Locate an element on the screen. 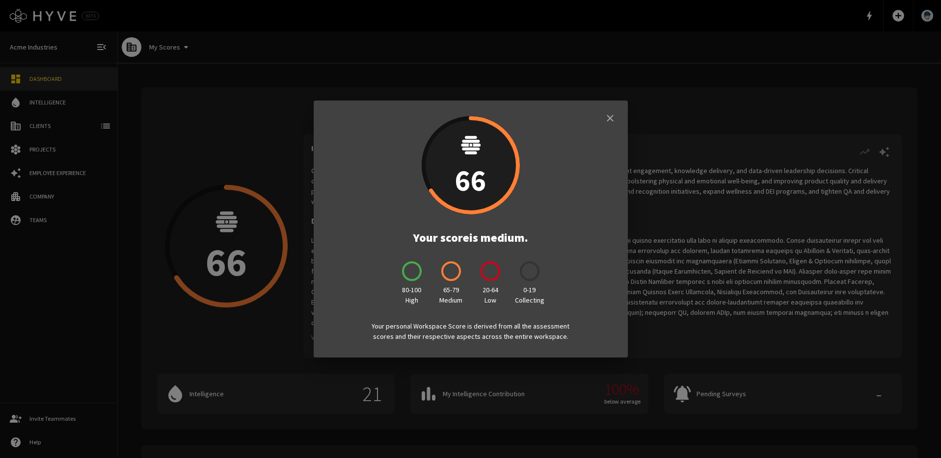  span: Your is located at coordinates (426, 238).